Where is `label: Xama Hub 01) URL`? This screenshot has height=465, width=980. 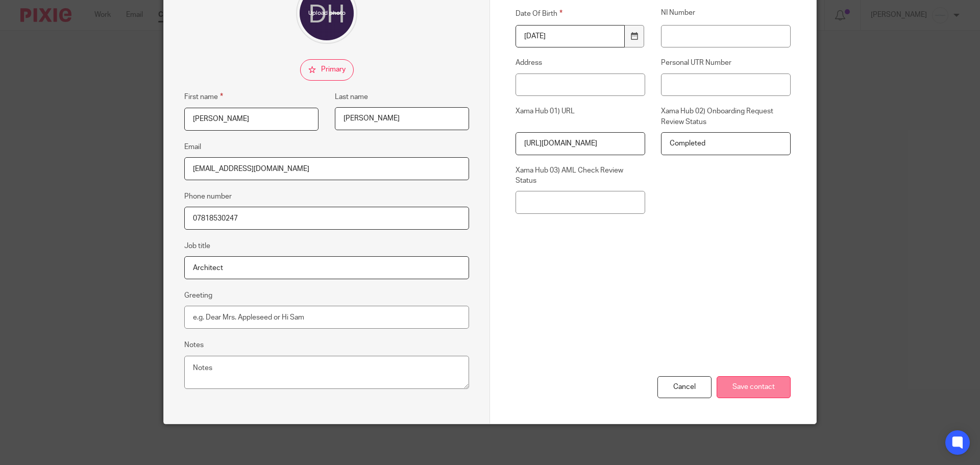 label: Xama Hub 01) URL is located at coordinates (580, 116).